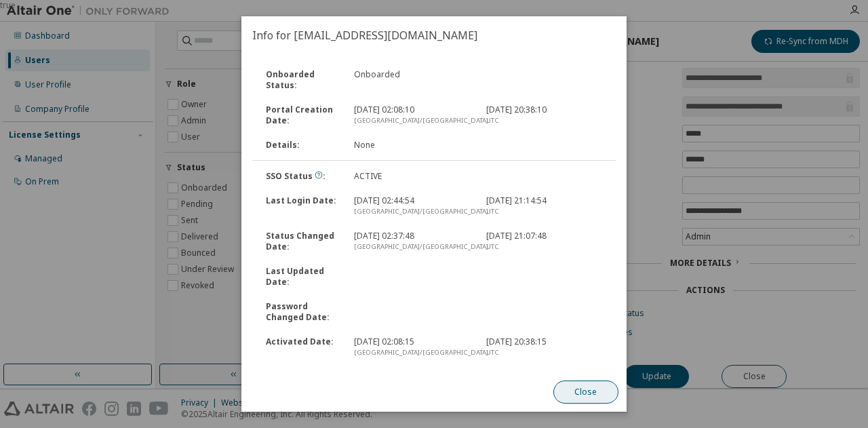  I want to click on div: Portal Creation Date :, so click(302, 115).